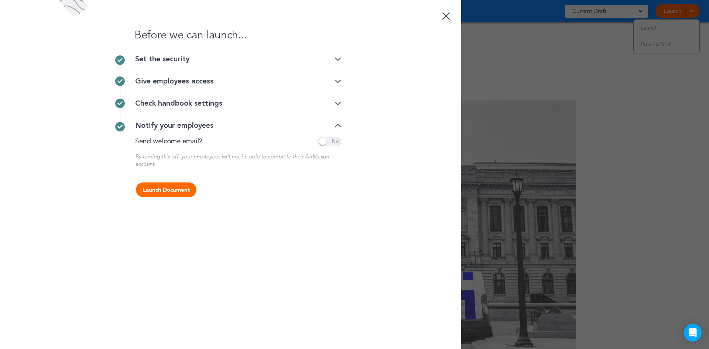 The width and height of the screenshot is (709, 349). I want to click on p: By turning this off, your employees will not be able to complete their AirMason account., so click(238, 160).